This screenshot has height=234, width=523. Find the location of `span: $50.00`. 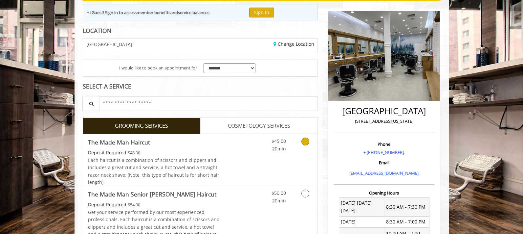

span: $50.00 is located at coordinates (279, 193).